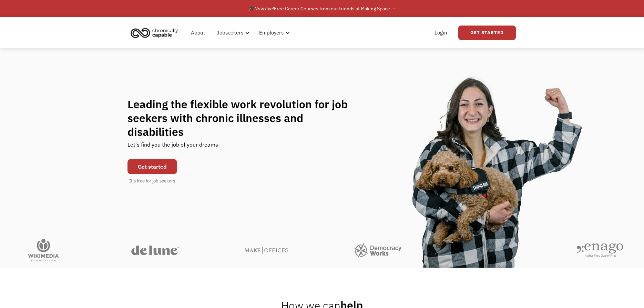 This screenshot has width=644, height=308. I want to click on a: Get started, so click(152, 167).